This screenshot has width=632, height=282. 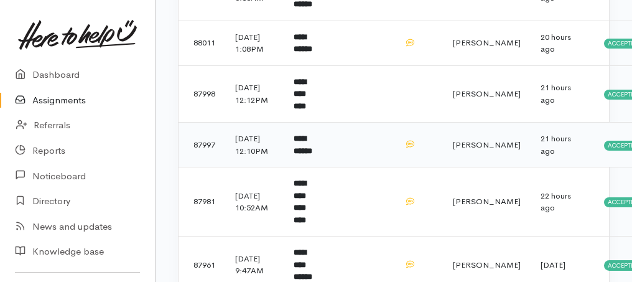 What do you see at coordinates (202, 202) in the screenshot?
I see `td: 87981` at bounding box center [202, 202].